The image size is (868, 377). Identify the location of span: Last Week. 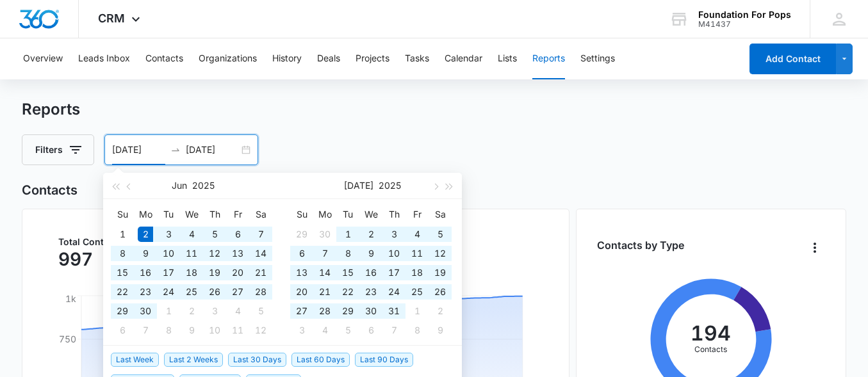
(135, 360).